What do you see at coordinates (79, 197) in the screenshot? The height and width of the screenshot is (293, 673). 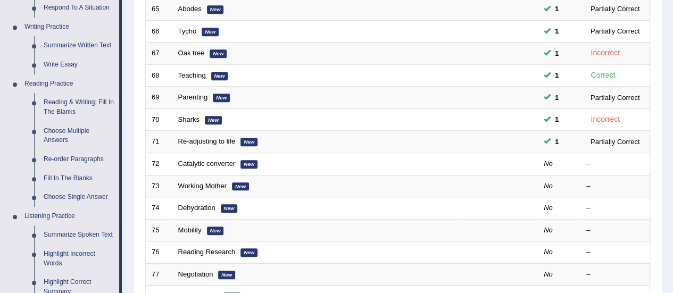 I see `a: Choose Single Answer` at bounding box center [79, 197].